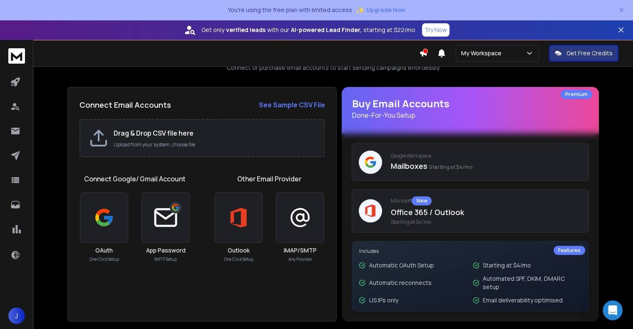 This screenshot has width=633, height=329. Describe the element at coordinates (129, 22) in the screenshot. I see `img: Profile image for Raj` at that location.